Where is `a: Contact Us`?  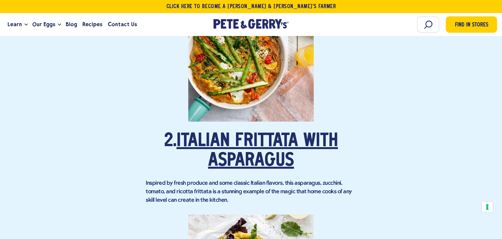
a: Contact Us is located at coordinates (122, 25).